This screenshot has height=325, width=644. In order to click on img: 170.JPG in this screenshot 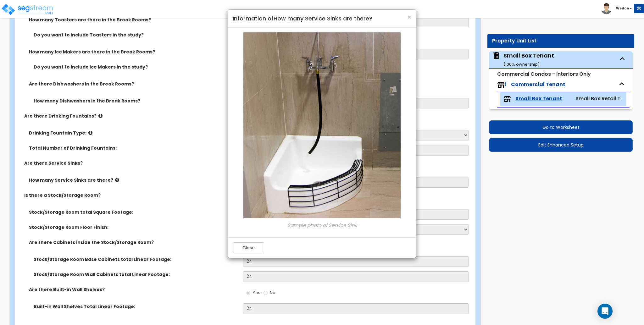, I will do `click(322, 125)`.